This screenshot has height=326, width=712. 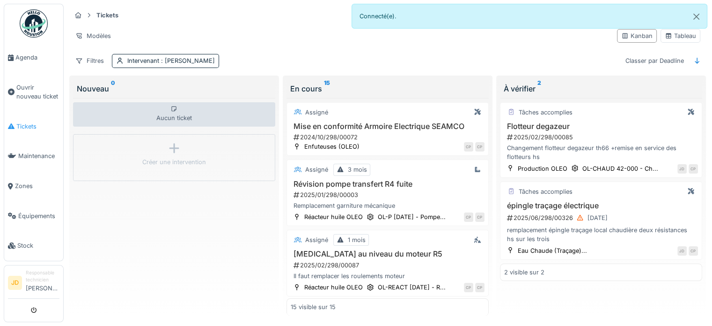 What do you see at coordinates (34, 186) in the screenshot?
I see `a: Zones` at bounding box center [34, 186].